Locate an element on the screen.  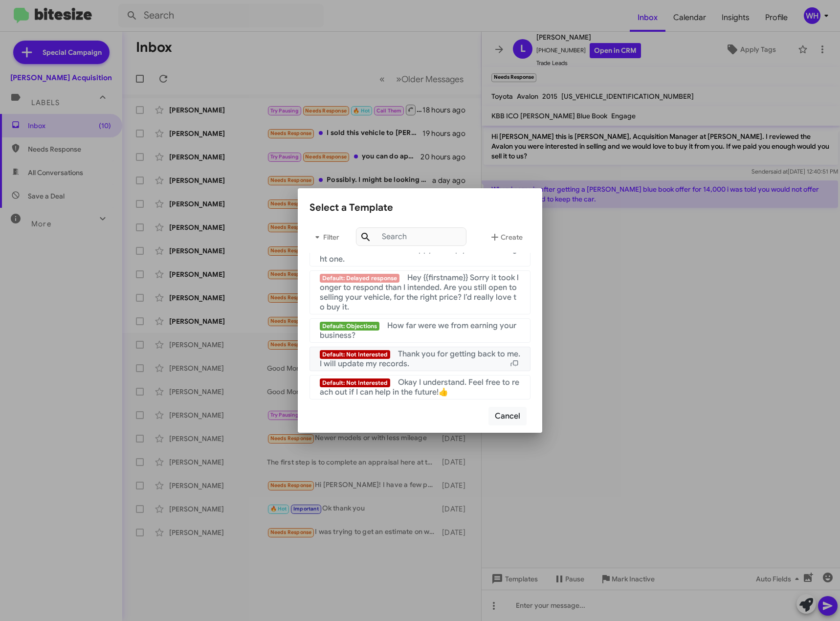
span: Okay I understand. Feel free to reach out if I can help in the future!👍 is located at coordinates (419, 387).